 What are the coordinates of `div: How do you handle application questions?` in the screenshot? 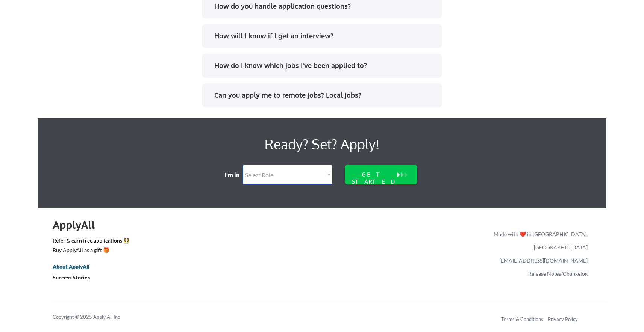 It's located at (324, 6).